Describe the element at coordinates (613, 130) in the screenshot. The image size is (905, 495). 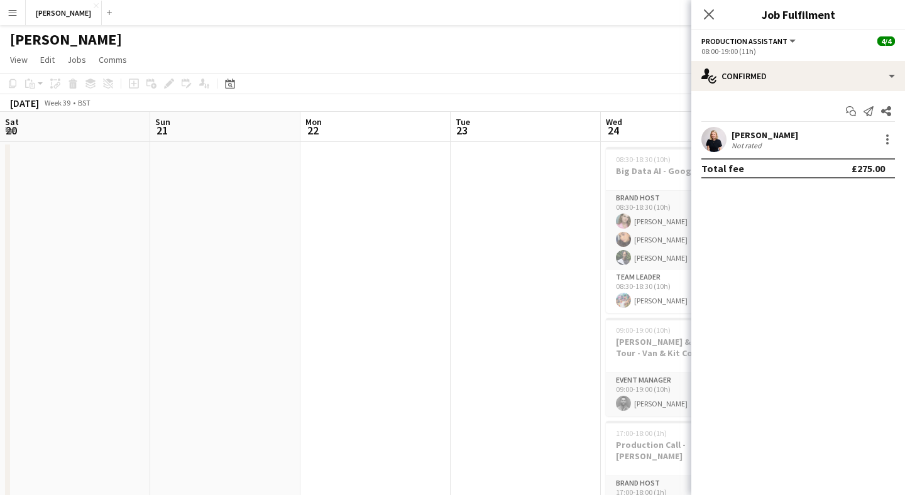
I see `span: 24` at that location.